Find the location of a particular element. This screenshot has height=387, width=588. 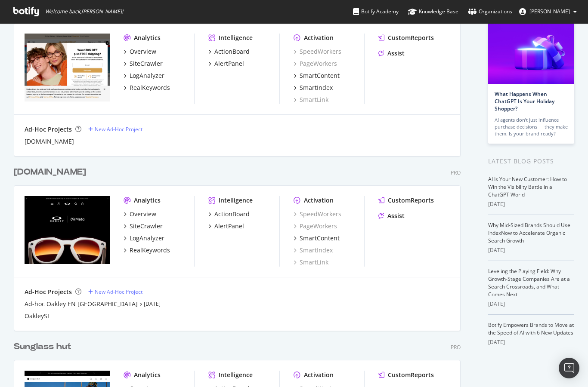

a: Botify Empowers Brands to Move at the Speed of AI with 6 New Updates is located at coordinates (531, 329).